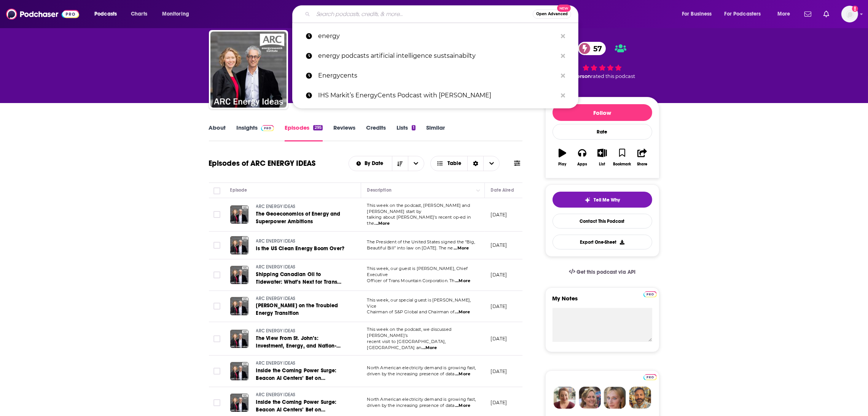 The image size is (868, 416). What do you see at coordinates (551, 14) in the screenshot?
I see `span: Open Advanced` at bounding box center [551, 14].